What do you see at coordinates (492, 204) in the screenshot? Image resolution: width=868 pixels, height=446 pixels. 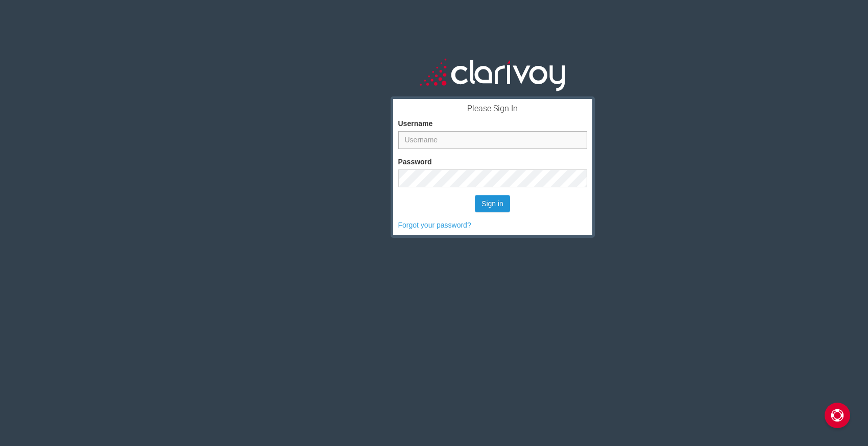 I see `button: Sign in` at bounding box center [492, 204].